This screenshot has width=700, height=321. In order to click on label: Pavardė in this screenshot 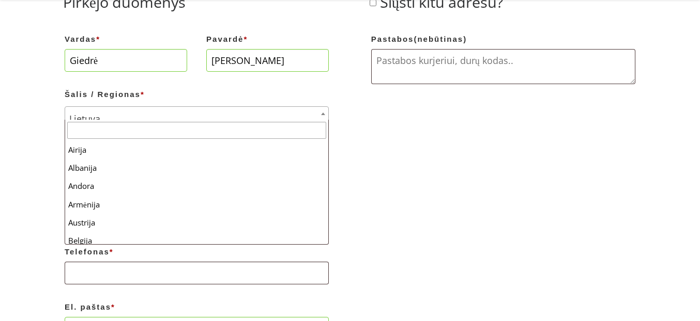, I will do `click(267, 39)`.